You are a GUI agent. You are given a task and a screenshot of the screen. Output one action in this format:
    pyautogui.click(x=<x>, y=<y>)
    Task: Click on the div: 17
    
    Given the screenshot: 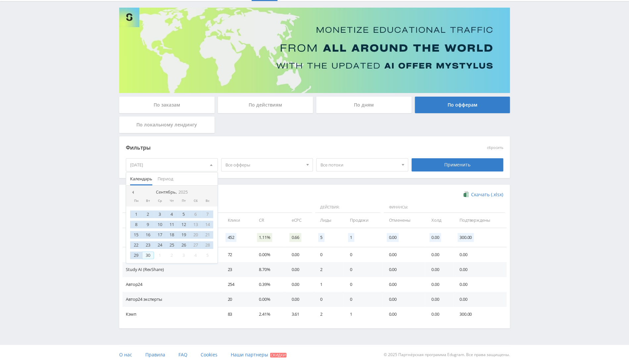 What is the action you would take?
    pyautogui.click(x=160, y=235)
    